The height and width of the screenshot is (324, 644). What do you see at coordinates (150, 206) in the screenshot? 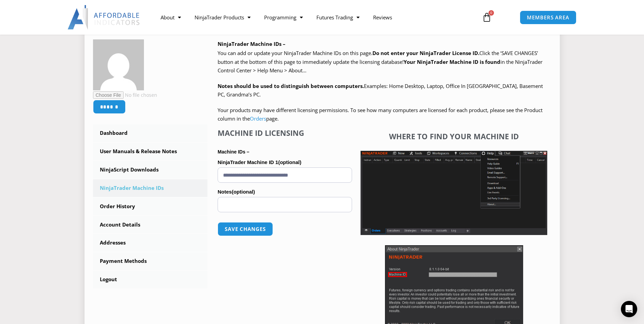
I see `nav: Account pages` at bounding box center [150, 206].